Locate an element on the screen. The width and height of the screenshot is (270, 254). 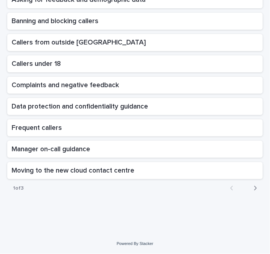
a: Moving to the new cloud contact centreMoving to the new cloud contact centre is located at coordinates (135, 171).